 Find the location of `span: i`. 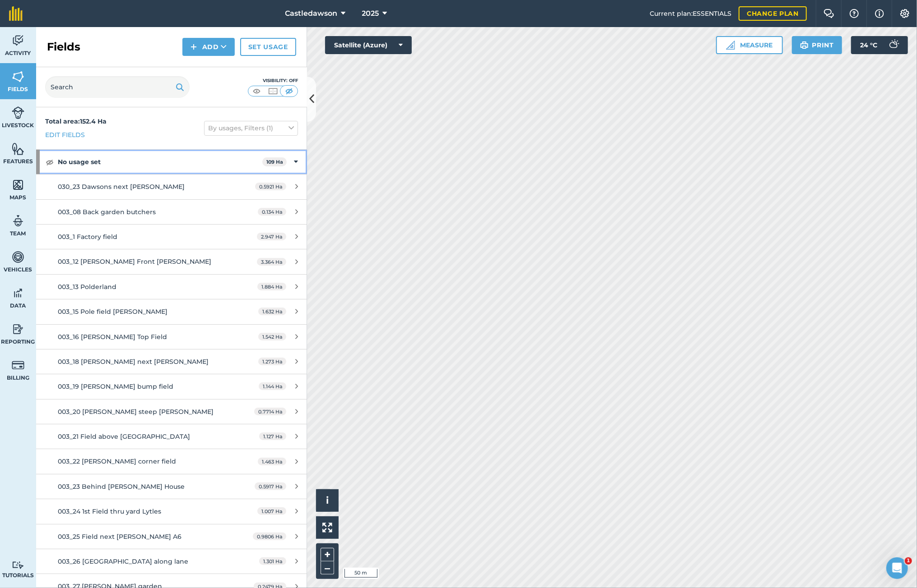

span: i is located at coordinates (327, 500).